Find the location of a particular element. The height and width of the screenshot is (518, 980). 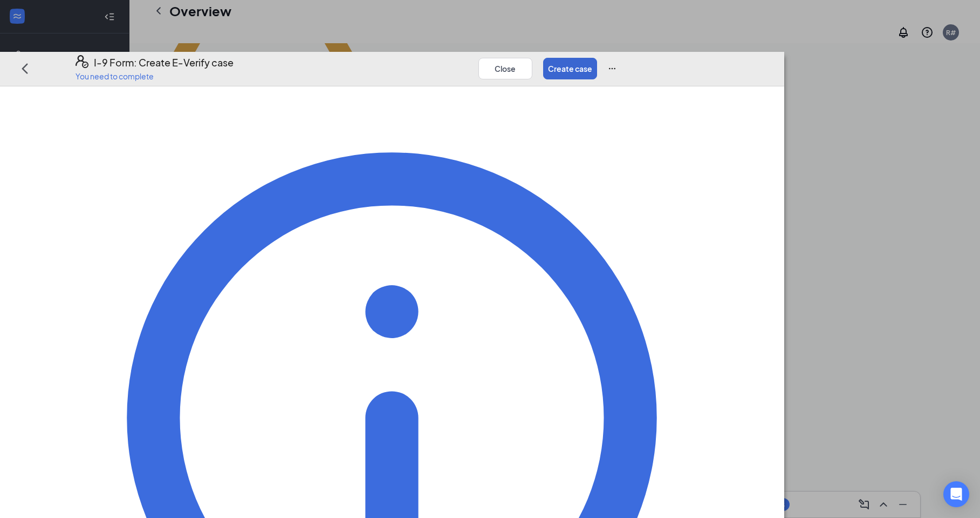

svg: Ellipses is located at coordinates (612, 68).